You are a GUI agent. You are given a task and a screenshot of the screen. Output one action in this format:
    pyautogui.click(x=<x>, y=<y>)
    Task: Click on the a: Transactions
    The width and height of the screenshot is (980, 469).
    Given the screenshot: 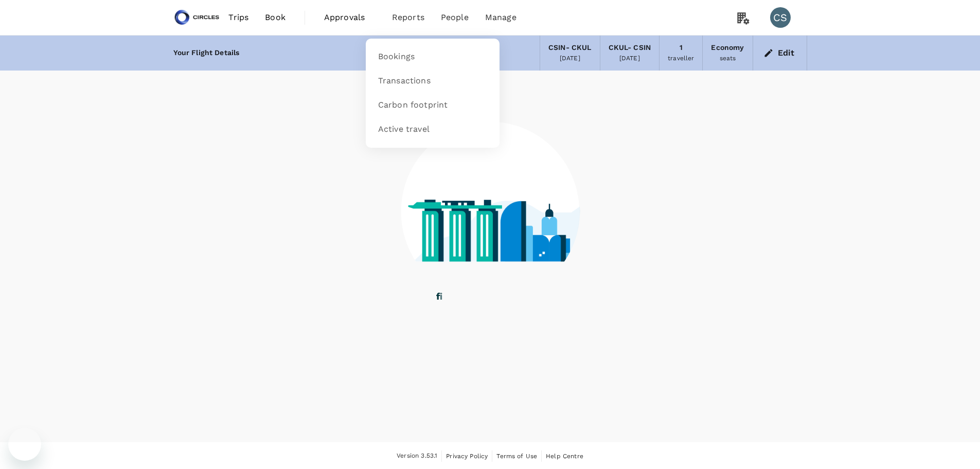 What is the action you would take?
    pyautogui.click(x=433, y=80)
    